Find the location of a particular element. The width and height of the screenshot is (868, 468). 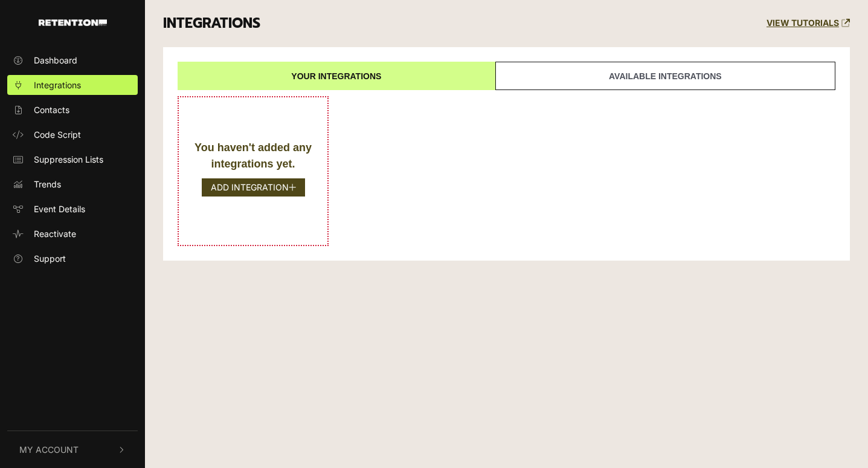

a: Trends is located at coordinates (72, 184).